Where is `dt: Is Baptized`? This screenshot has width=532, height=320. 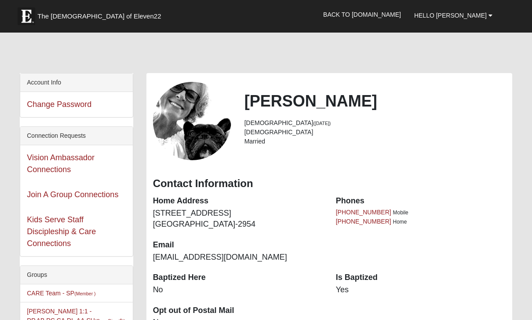
dt: Is Baptized is located at coordinates (421, 278).